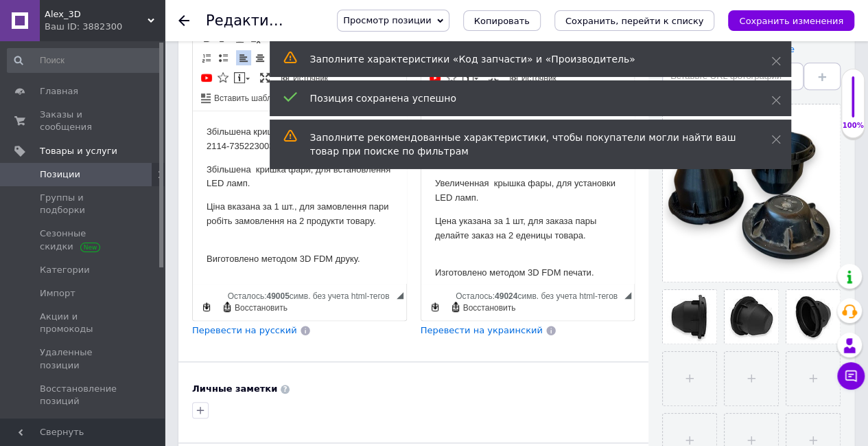  Describe the element at coordinates (64, 270) in the screenshot. I see `span: Категории` at that location.